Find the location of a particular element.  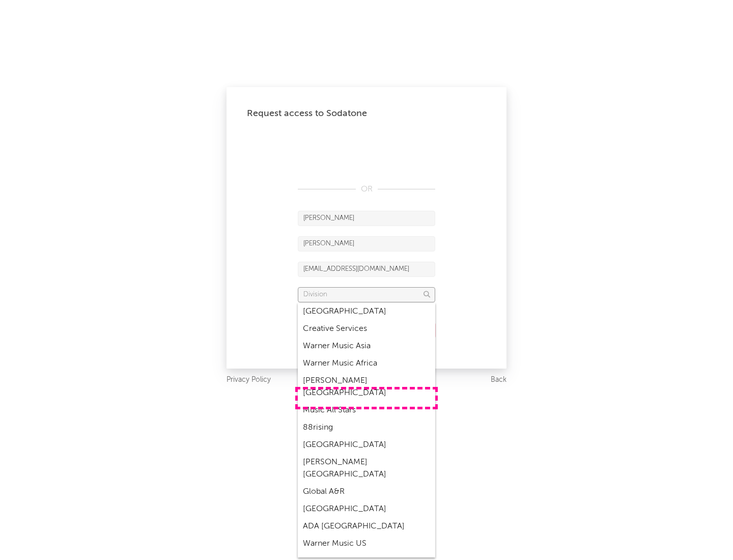

div: Warner Music Asia is located at coordinates (366, 346).